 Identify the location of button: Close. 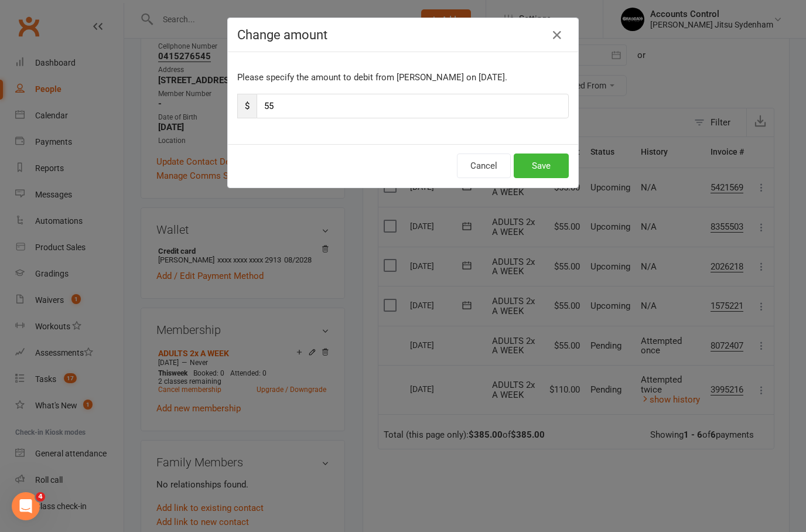
(557, 35).